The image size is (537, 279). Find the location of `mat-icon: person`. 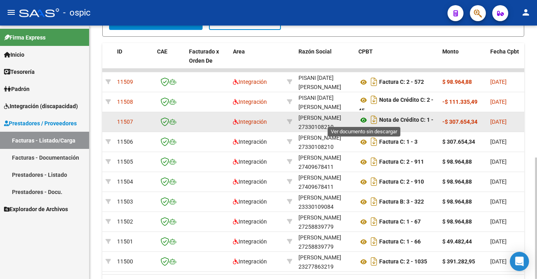

mat-icon: person is located at coordinates (526, 12).